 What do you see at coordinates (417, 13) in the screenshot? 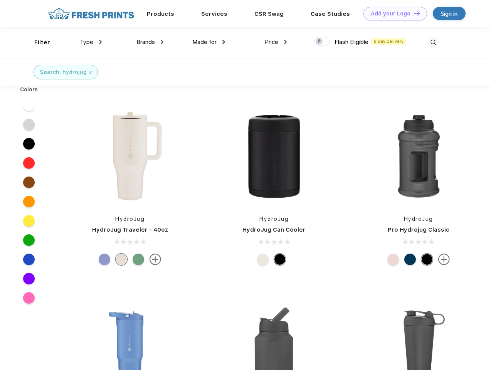
I see `img: DT` at bounding box center [417, 13].